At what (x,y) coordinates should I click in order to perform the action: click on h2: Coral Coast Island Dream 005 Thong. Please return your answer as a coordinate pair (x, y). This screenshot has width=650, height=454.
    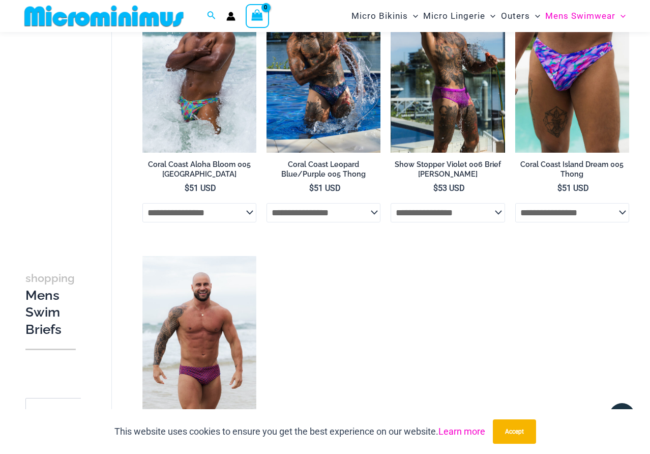
    Looking at the image, I should click on (572, 169).